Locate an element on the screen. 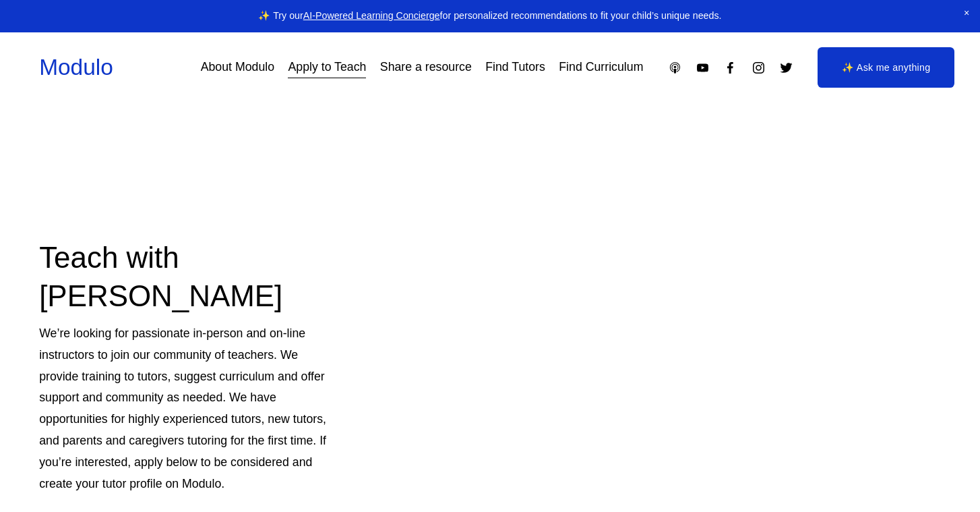  a: Apple Podcasts is located at coordinates (675, 67).